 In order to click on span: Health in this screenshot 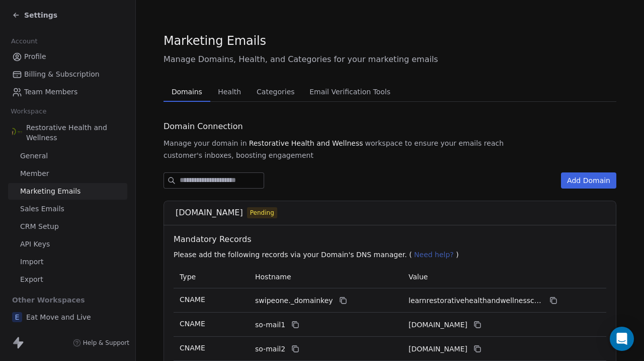, I will do `click(230, 92)`.